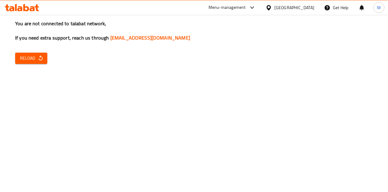  I want to click on div: Menu-management, so click(227, 8).